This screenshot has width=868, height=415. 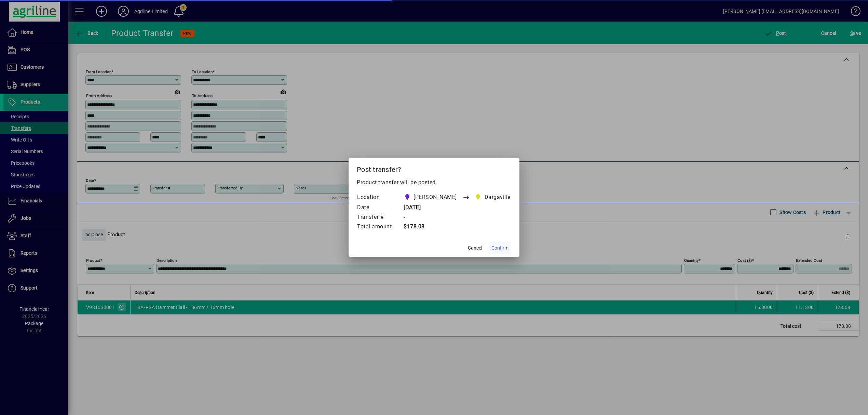 I want to click on span: Gore, so click(x=431, y=197).